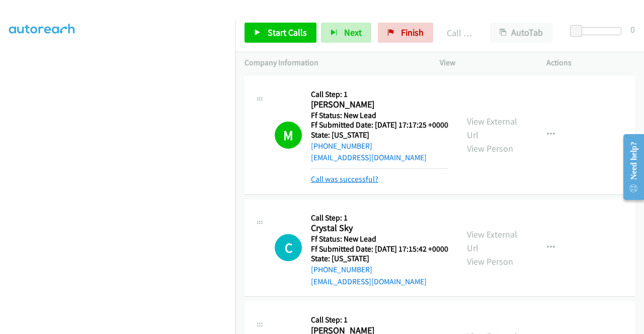 The width and height of the screenshot is (644, 334). What do you see at coordinates (18, 34) in the screenshot?
I see `div: Need help?` at bounding box center [18, 34].